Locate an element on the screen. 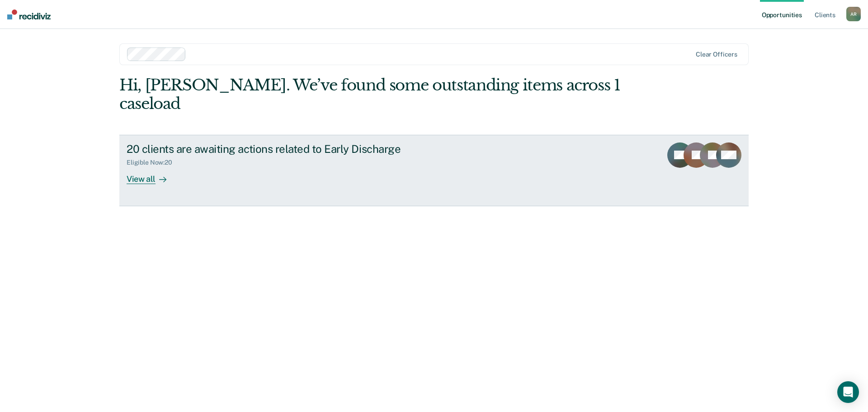 The height and width of the screenshot is (412, 868). a: 20 clients are awaiting actions related to Early DischargeEligible Now:20View all is located at coordinates (434, 170).